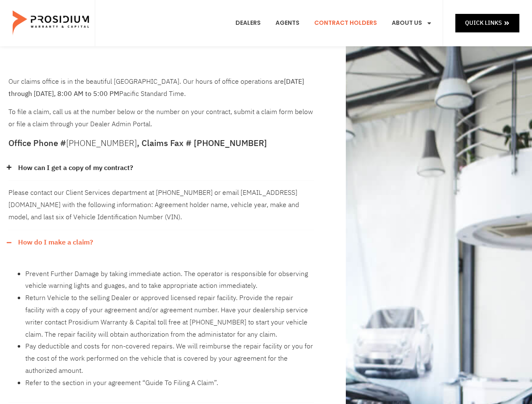 This screenshot has height=404, width=532. Describe the element at coordinates (487, 23) in the screenshot. I see `a: Quick Links` at that location.